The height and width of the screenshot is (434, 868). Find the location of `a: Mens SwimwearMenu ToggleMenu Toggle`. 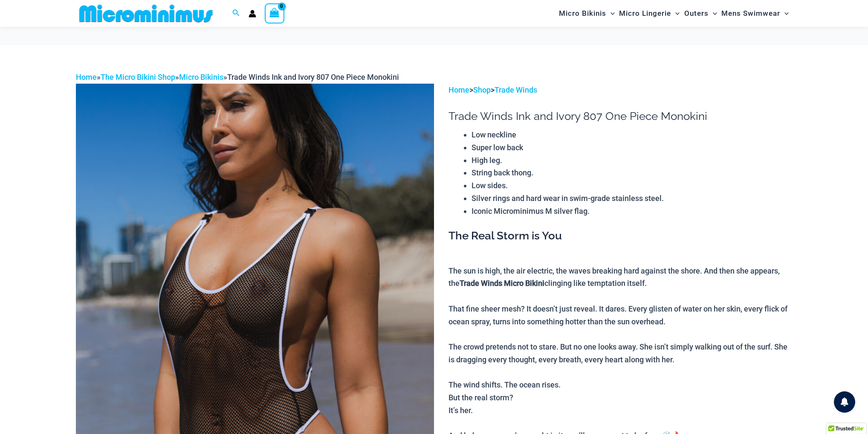

a: Mens SwimwearMenu ToggleMenu Toggle is located at coordinates (755, 13).